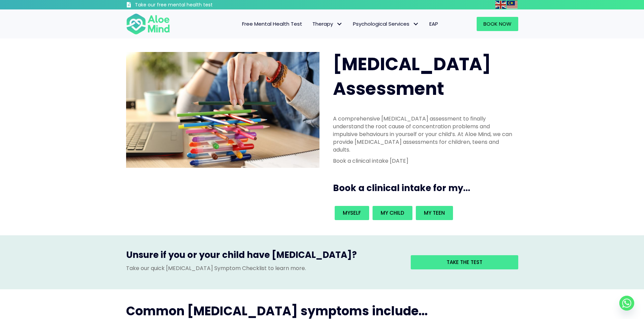 The image size is (644, 319). I want to click on a: TherapyTherapy: submenu, so click(328, 24).